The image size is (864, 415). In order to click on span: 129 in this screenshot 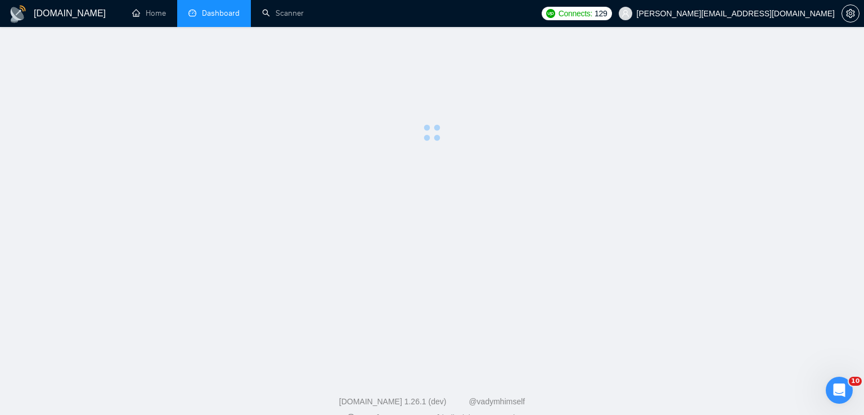, I will do `click(600, 13)`.